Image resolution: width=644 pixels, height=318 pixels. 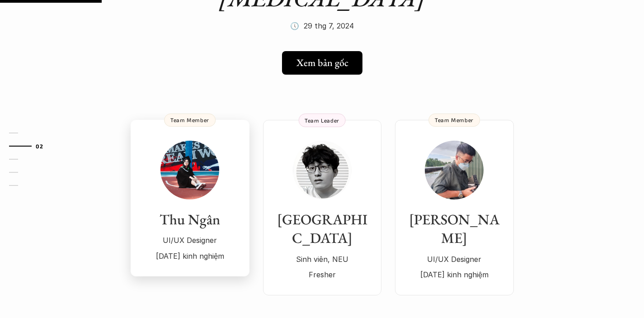 What do you see at coordinates (322, 120) in the screenshot?
I see `p: Team Leader` at bounding box center [322, 120].